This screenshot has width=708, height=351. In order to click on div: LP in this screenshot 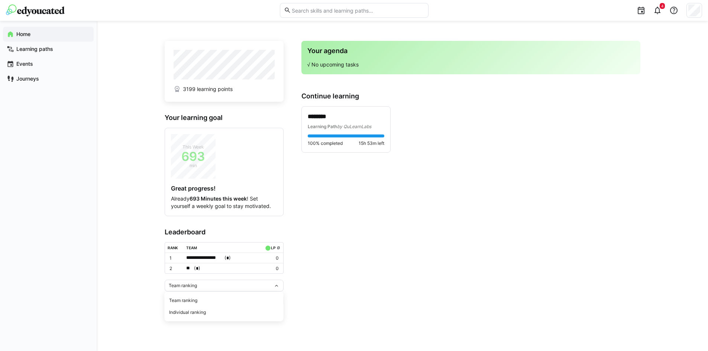, I will do `click(273, 248)`.